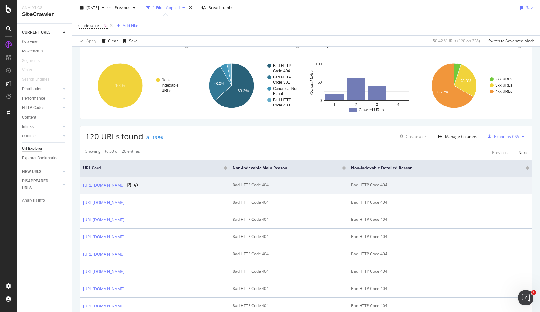  I want to click on div: +16.5%, so click(157, 138).